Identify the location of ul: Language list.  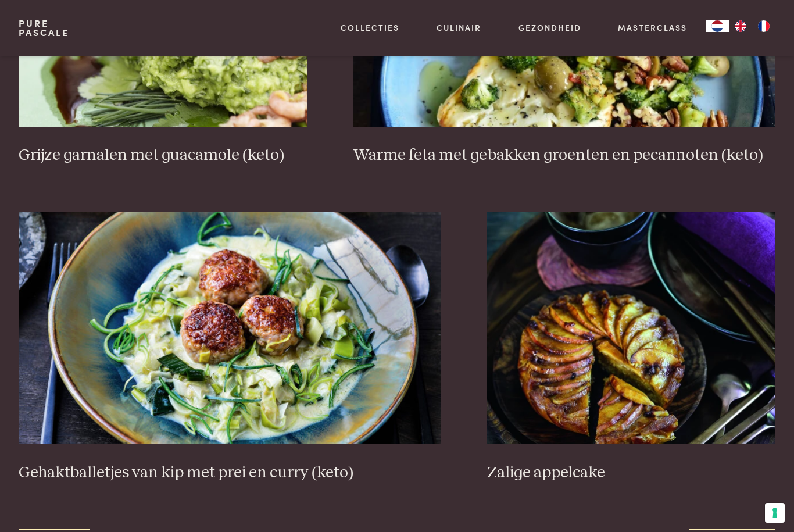
(752, 26).